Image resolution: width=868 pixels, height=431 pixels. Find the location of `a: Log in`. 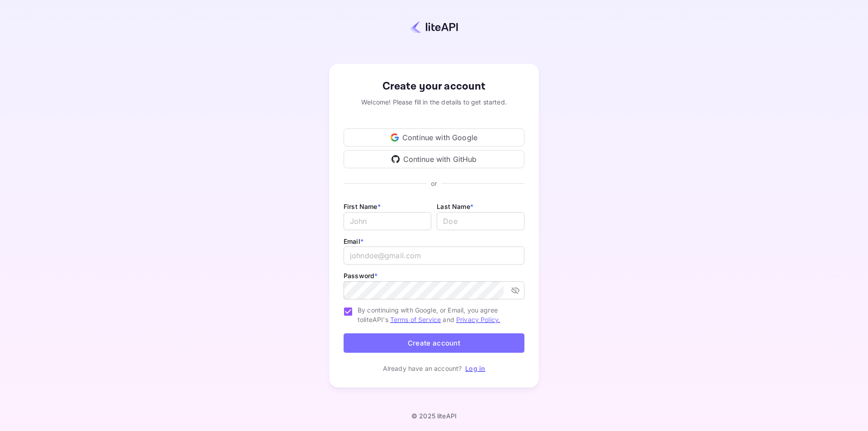

a: Log in is located at coordinates (475, 368).